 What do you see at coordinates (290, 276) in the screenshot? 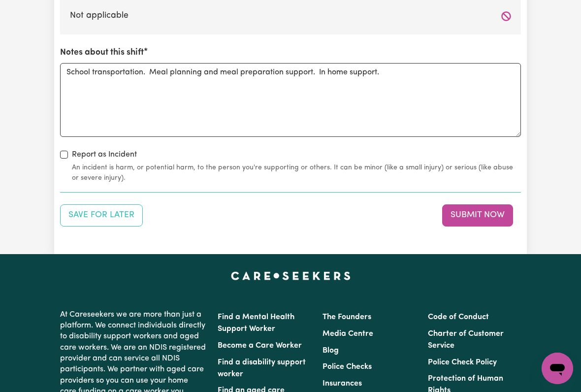
I see `a: Careseekers home page` at bounding box center [290, 276].